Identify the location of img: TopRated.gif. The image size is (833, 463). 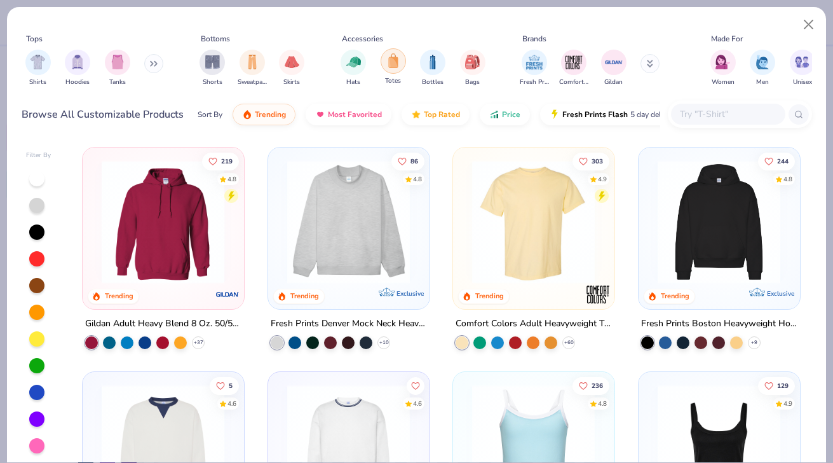
(416, 114).